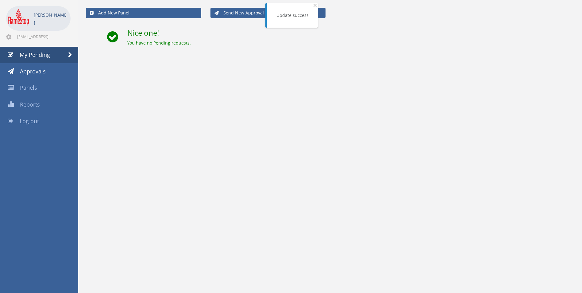  Describe the element at coordinates (35, 55) in the screenshot. I see `span: My Pending` at that location.